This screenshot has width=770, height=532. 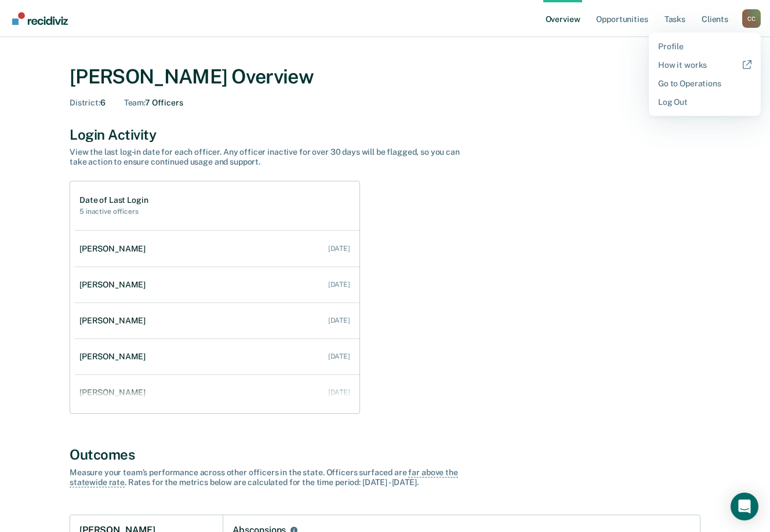 I want to click on div: 7 Officers, so click(x=154, y=102).